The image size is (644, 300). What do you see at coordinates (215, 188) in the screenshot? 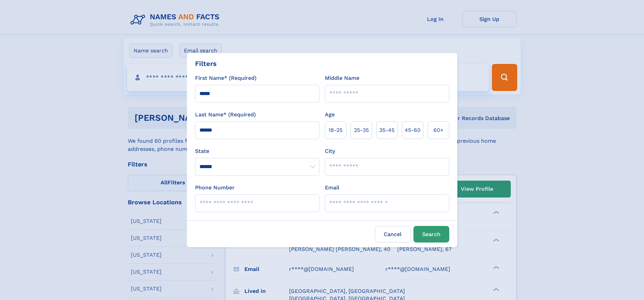
I see `label: Phone Number` at bounding box center [215, 188].